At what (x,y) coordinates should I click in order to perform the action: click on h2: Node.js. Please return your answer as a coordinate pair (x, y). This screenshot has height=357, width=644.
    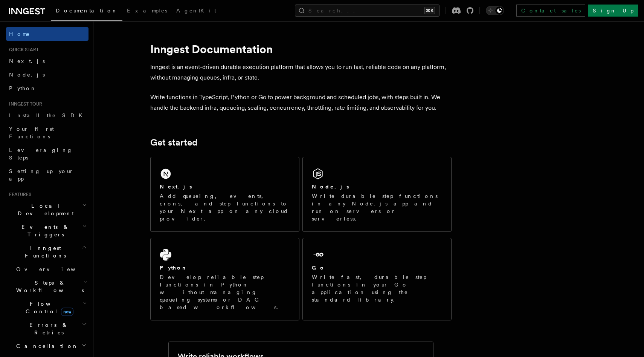
    Looking at the image, I should click on (330, 186).